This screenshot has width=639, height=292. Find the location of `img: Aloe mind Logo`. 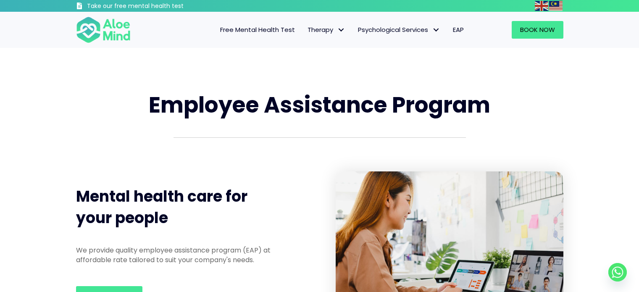

img: Aloe mind Logo is located at coordinates (103, 30).